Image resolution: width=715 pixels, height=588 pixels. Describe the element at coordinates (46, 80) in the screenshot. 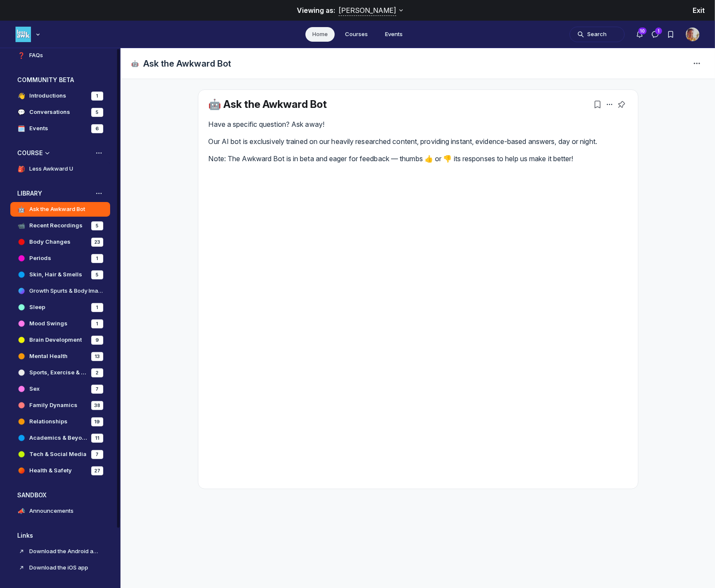

I see `h3: COMMUNITY BETA` at that location.